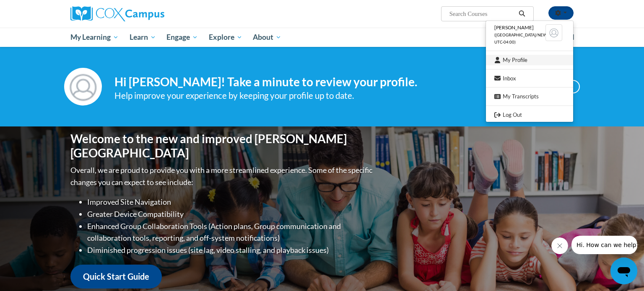 The width and height of the screenshot is (644, 291). Describe the element at coordinates (182, 37) in the screenshot. I see `a: Engage` at that location.